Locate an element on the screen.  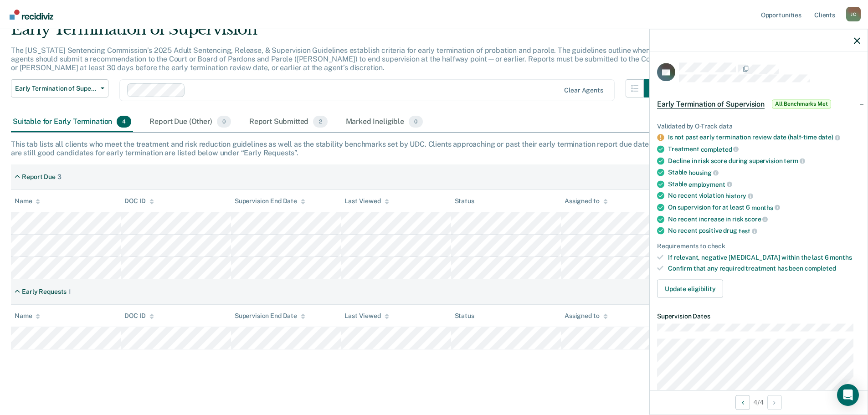
div: J C is located at coordinates (854, 14).